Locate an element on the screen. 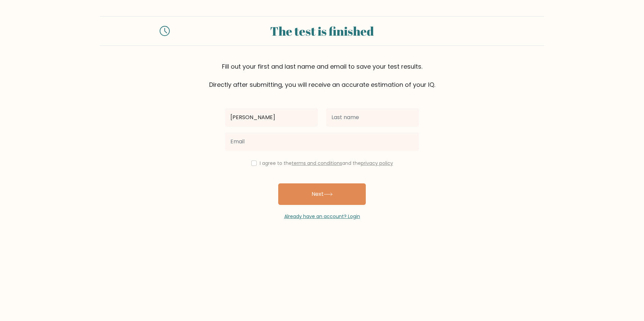 Image resolution: width=644 pixels, height=321 pixels. a: Already have an account? Login is located at coordinates (322, 216).